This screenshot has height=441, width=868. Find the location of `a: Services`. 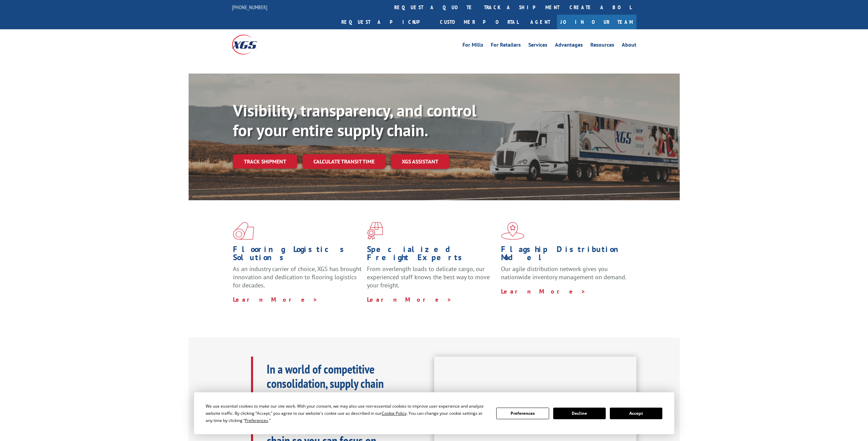

a: Services is located at coordinates (538, 46).